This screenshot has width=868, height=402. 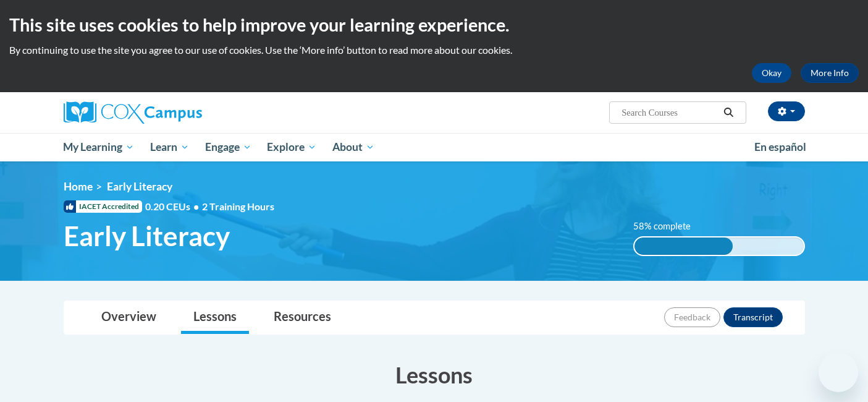 What do you see at coordinates (169, 147) in the screenshot?
I see `span: Learn` at bounding box center [169, 147].